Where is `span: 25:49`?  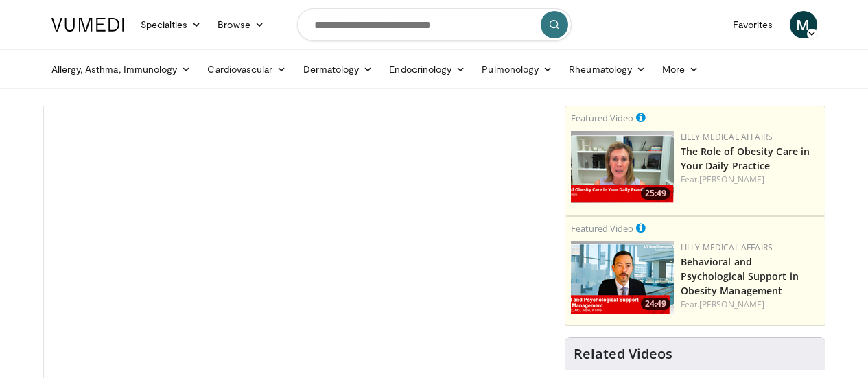
span: 25:49 is located at coordinates (656, 193).